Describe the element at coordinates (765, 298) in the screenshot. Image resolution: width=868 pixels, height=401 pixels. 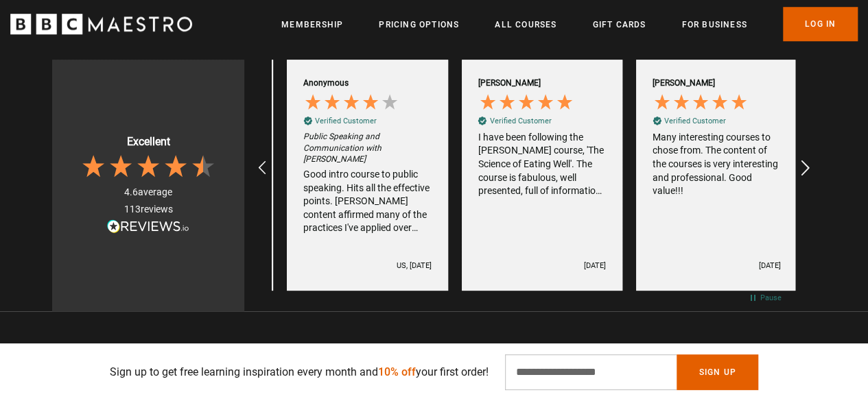
I see `div: Pause carousel` at that location.